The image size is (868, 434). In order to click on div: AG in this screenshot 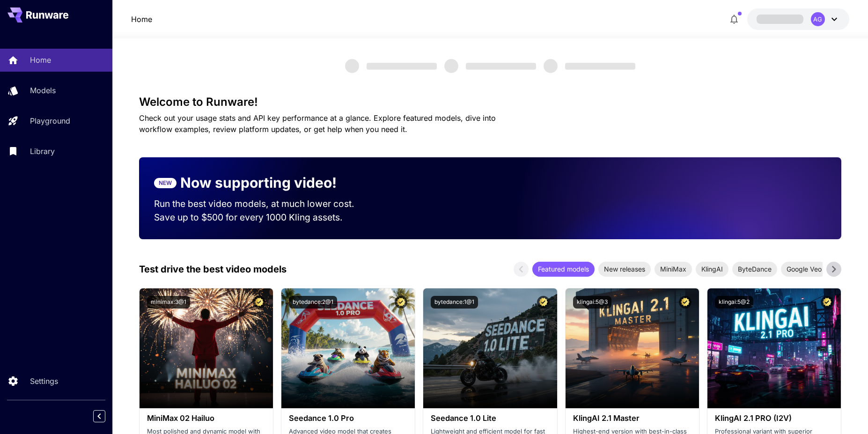, I will do `click(818, 19)`.